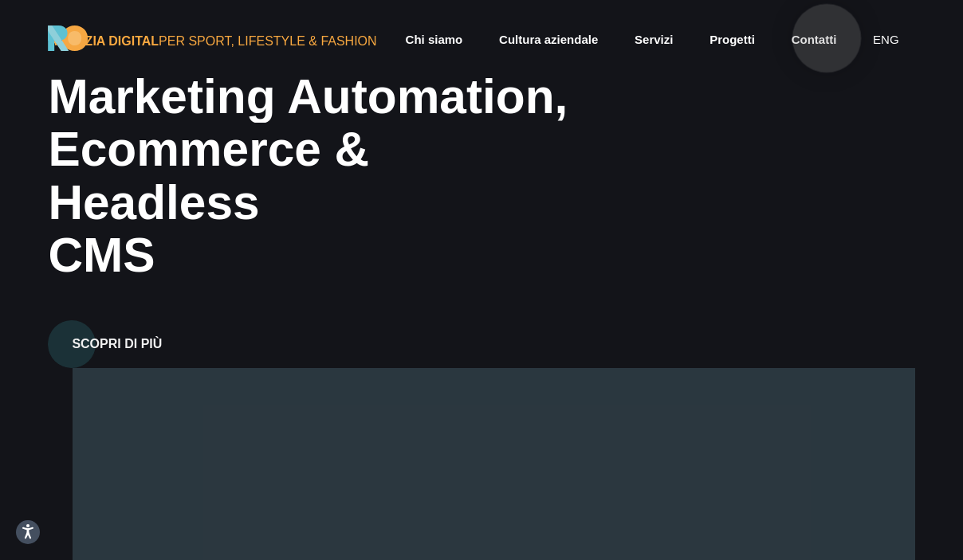 The width and height of the screenshot is (963, 560). I want to click on a: eng, so click(886, 39).